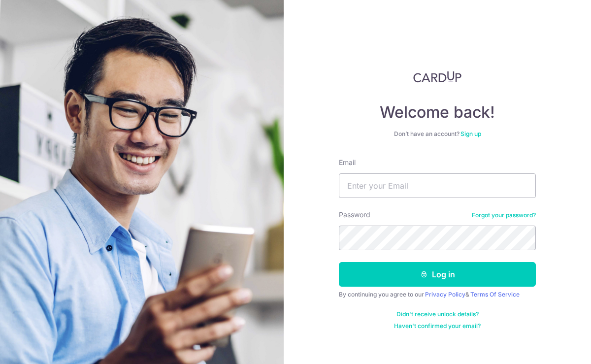 The height and width of the screenshot is (364, 591). I want to click on button: Log in, so click(438, 275).